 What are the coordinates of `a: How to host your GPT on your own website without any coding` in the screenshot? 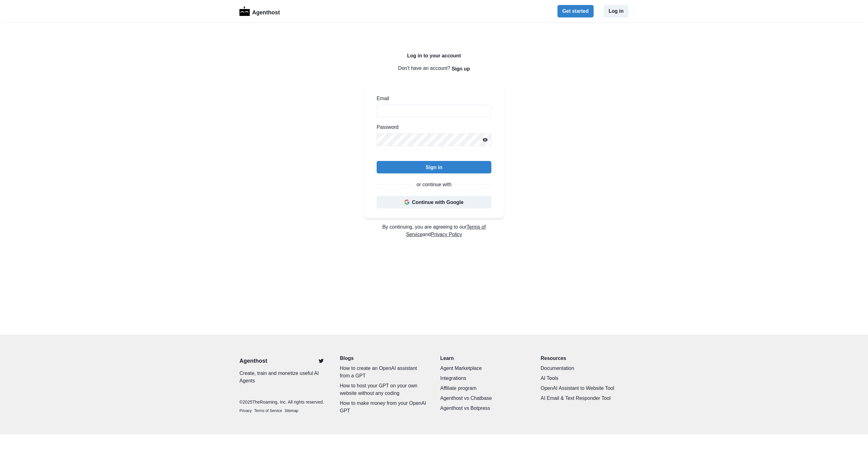 It's located at (384, 389).